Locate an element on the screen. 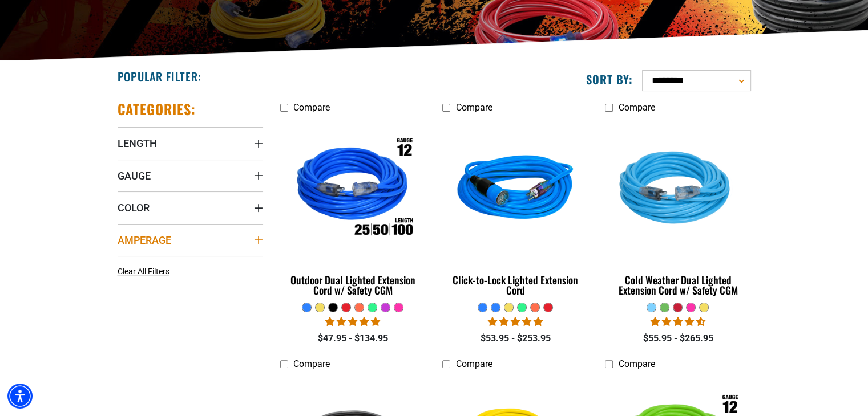 The image size is (868, 416). span: 4.87 stars is located at coordinates (515, 322).